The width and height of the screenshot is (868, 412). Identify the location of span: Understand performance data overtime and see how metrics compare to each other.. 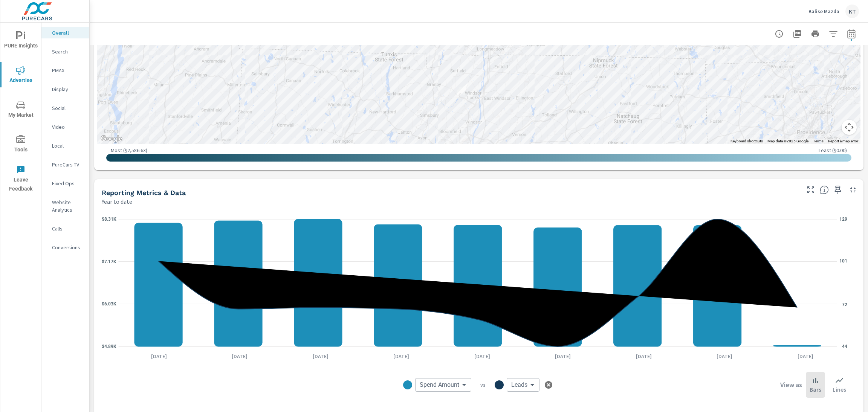
(824, 190).